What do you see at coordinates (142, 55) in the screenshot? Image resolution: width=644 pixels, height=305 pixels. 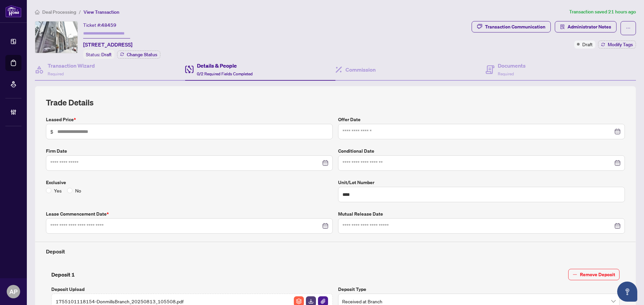 I see `span: Change Status` at bounding box center [142, 55].